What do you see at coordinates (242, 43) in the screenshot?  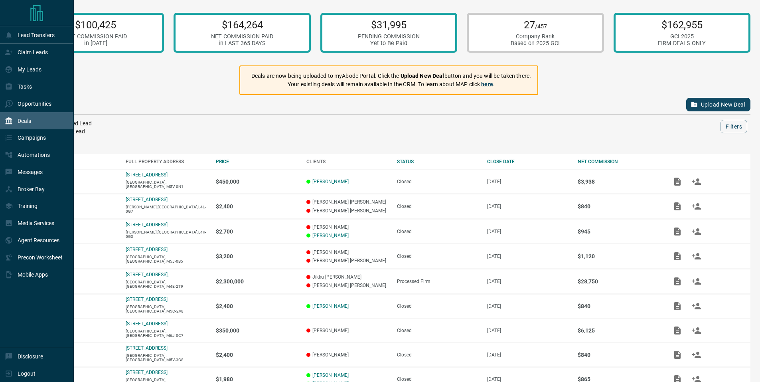 I see `div: in LAST 365 DAYS` at bounding box center [242, 43].